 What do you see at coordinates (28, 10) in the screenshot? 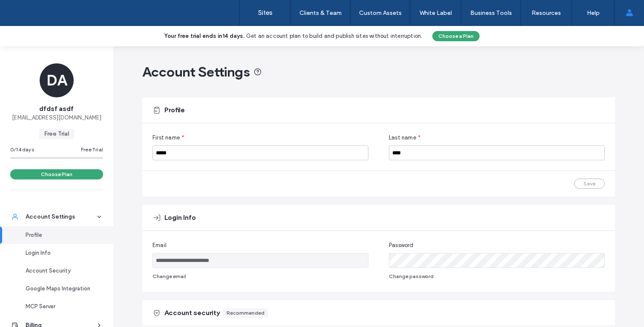
I see `span: Help` at bounding box center [28, 10].